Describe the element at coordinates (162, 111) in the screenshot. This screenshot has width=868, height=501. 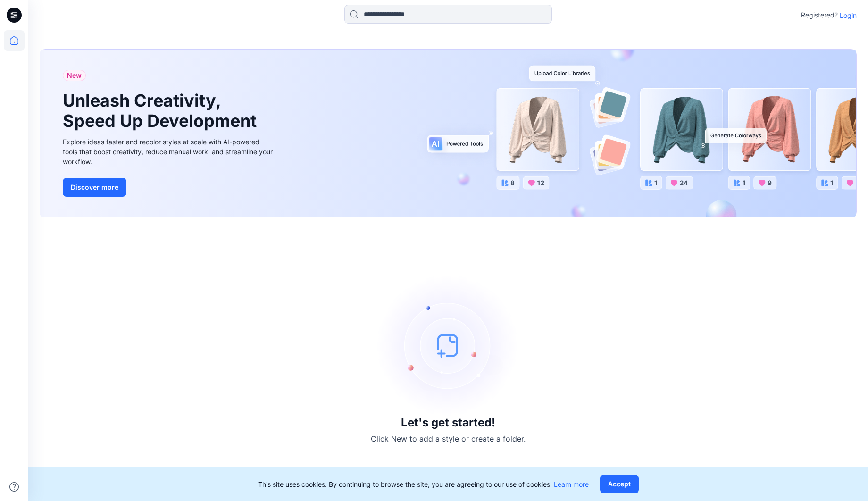
I see `h1: Unleash Creativity, Speed Up Development` at that location.